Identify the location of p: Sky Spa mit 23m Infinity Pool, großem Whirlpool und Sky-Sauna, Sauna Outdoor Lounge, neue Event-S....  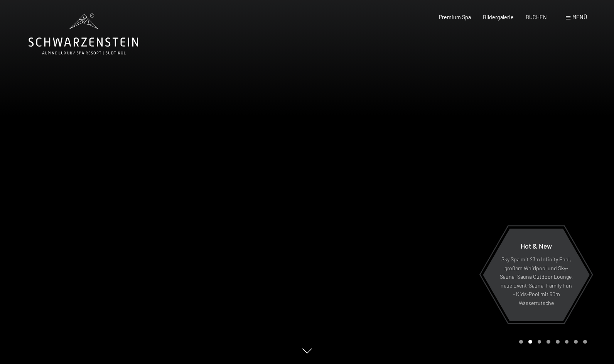
(536, 281).